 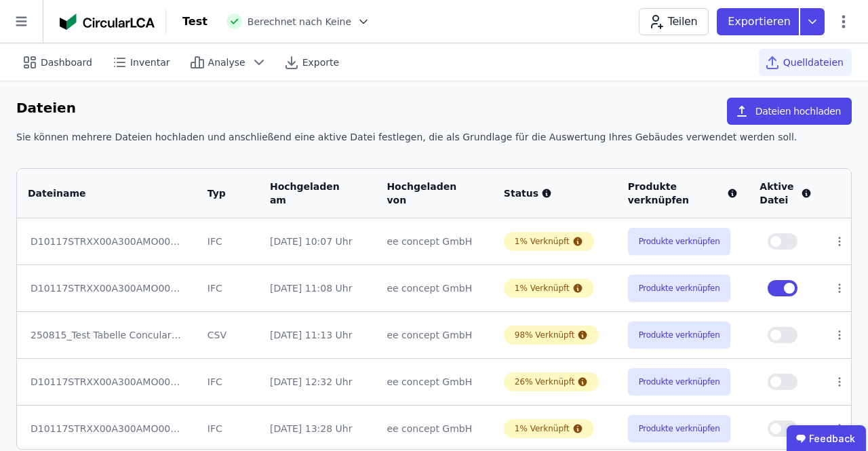 What do you see at coordinates (107, 382) in the screenshot?
I see `div: D10117STRXX00A300AMO001_20250801_CFM-ALL.ifc` at bounding box center [107, 382].